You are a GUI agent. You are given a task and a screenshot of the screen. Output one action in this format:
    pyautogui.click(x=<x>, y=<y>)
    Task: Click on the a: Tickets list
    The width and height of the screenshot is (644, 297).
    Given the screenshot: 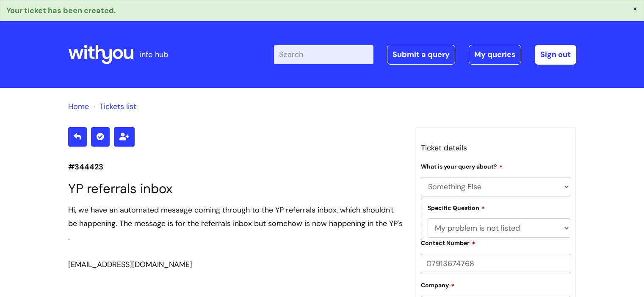 What is the action you would take?
    pyautogui.click(x=118, y=107)
    